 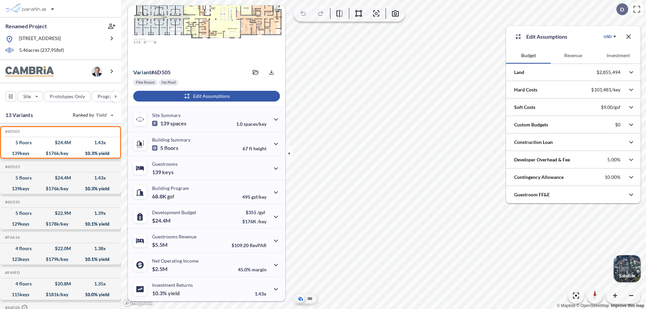 I want to click on p: 10.00%, so click(x=612, y=177).